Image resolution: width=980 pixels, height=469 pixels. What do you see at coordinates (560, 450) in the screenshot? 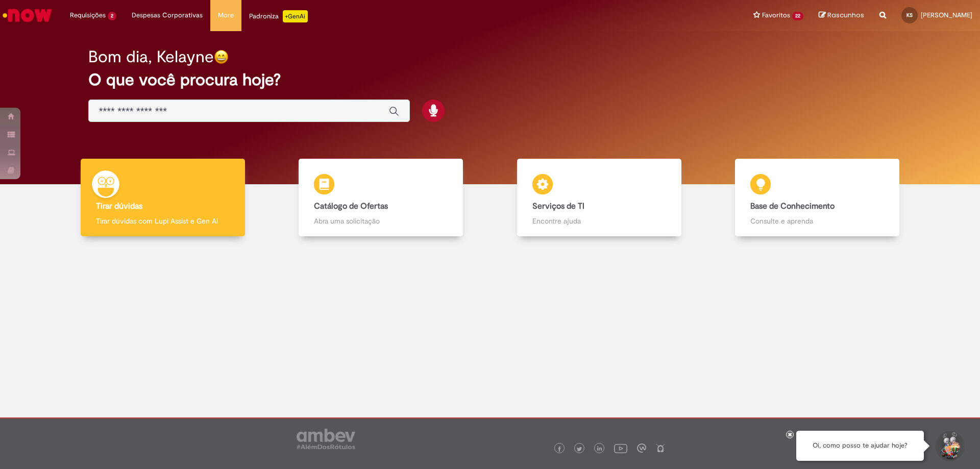
I see `img: logo_footer_facebook.png` at bounding box center [560, 450].